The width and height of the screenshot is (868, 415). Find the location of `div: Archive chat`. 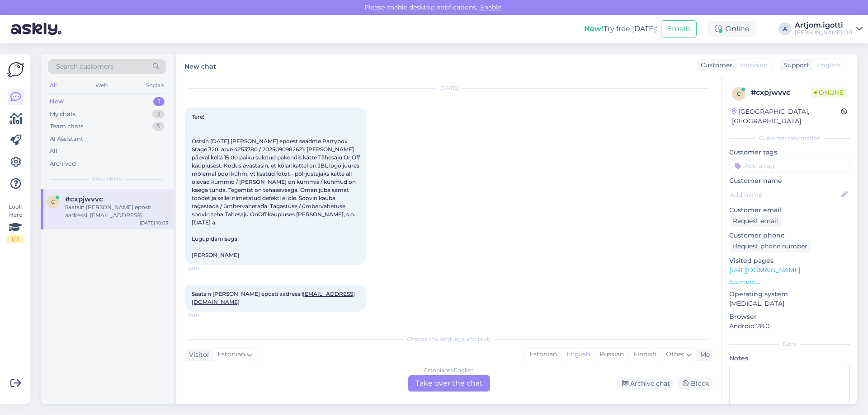

div: Archive chat is located at coordinates (645, 383).